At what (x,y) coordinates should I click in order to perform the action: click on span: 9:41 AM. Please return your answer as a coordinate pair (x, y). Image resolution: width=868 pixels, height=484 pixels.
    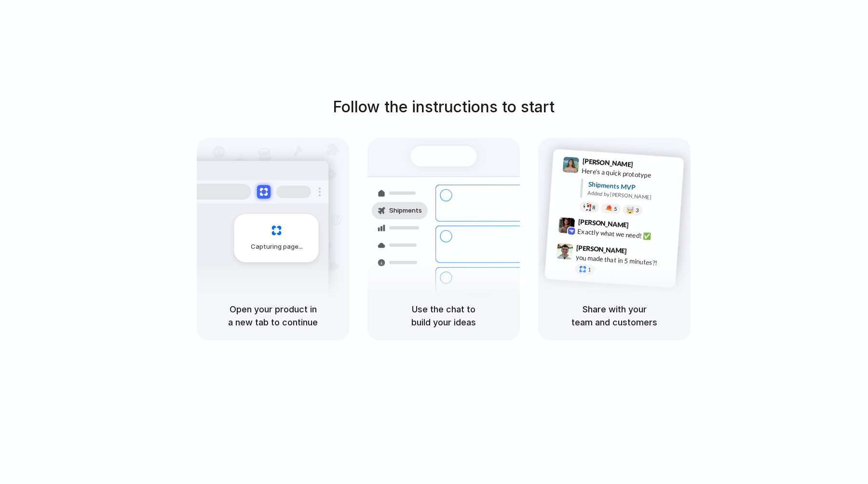
    Looking at the image, I should click on (646, 166).